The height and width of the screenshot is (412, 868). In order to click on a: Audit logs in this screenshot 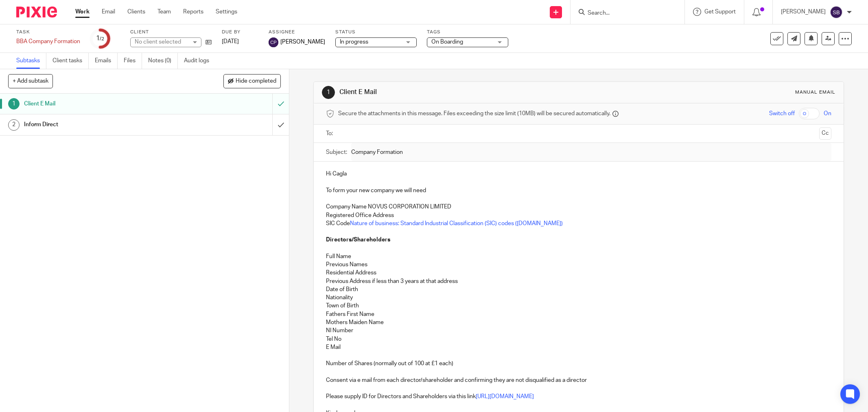, I will do `click(200, 61)`.